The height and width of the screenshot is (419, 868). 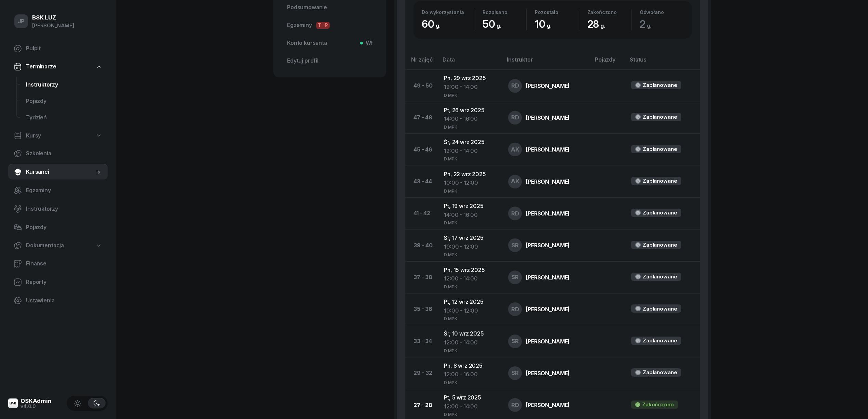 I want to click on a: Kursy, so click(x=58, y=135).